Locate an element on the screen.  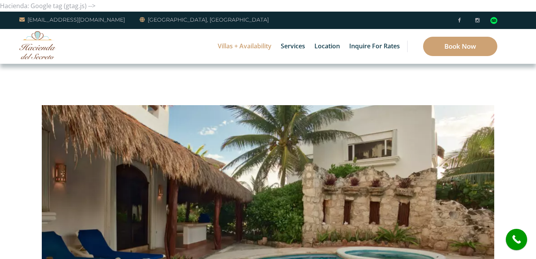
a: Book Now is located at coordinates (460, 46).